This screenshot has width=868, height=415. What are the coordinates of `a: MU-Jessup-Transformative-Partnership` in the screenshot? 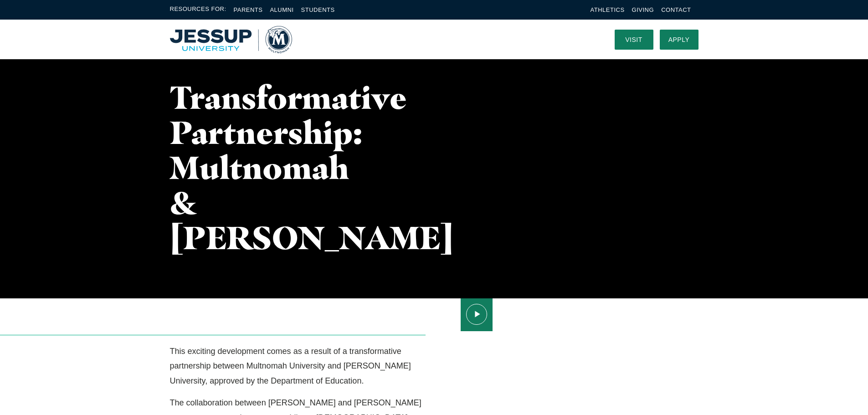 It's located at (570, 343).